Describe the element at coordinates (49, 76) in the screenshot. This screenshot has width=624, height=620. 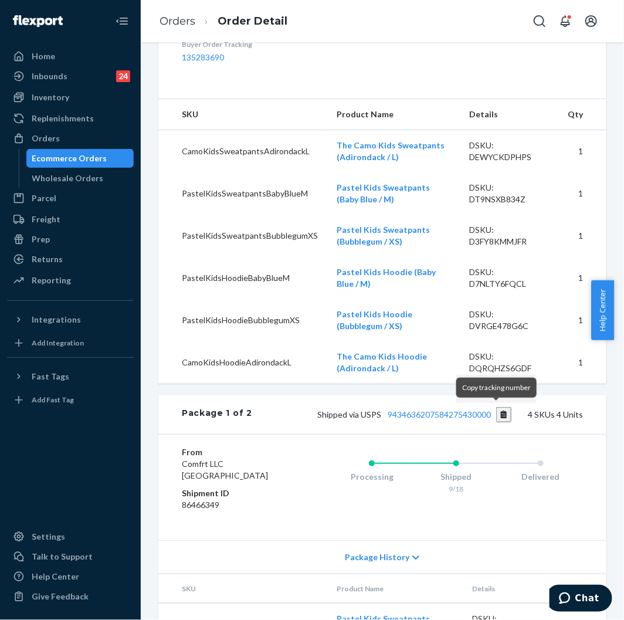
I see `div: Inbounds` at that location.